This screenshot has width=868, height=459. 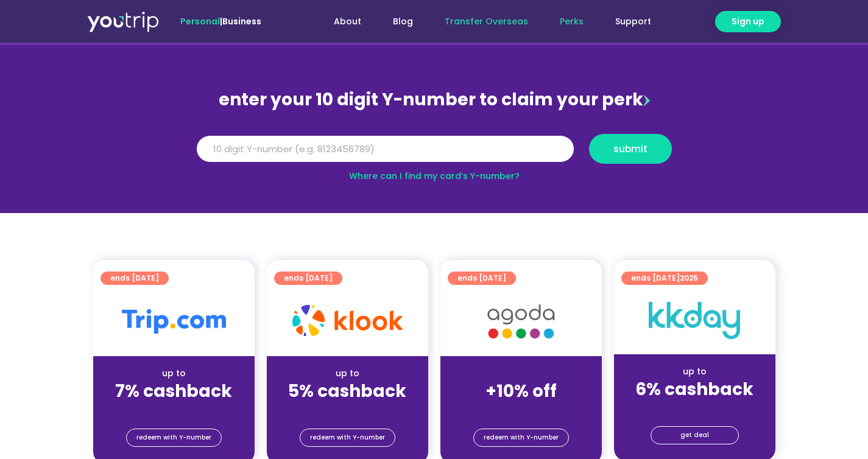 I want to click on span: Sign up, so click(x=748, y=21).